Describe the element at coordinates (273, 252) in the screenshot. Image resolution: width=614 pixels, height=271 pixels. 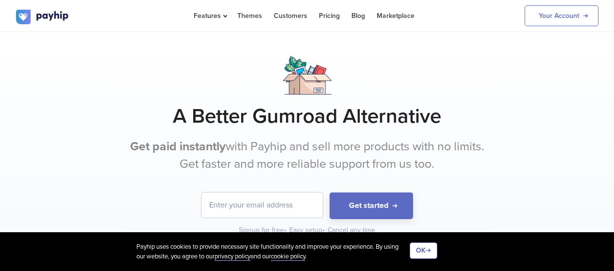
I see `div: Payhip uses cookies to provide necessary site functionality and improve your experience. By using...` at that location.